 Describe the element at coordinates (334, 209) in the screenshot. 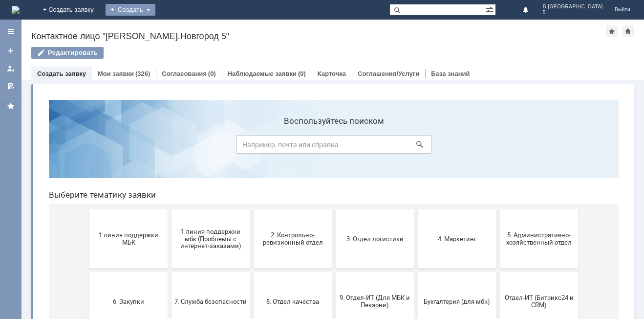

I see `button: 9. Отдел-ИТ (Для МБК и Пекарни)` at that location.